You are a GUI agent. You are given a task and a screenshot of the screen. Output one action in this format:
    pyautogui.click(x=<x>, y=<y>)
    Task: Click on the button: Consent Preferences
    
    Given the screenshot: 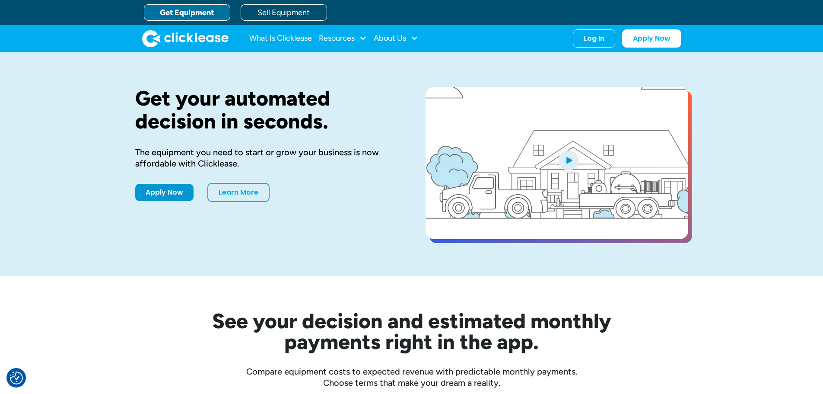 What is the action you would take?
    pyautogui.click(x=16, y=378)
    